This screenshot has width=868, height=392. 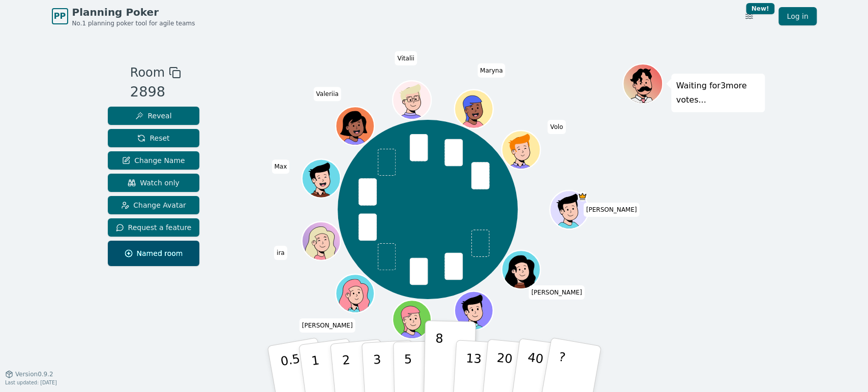 What do you see at coordinates (797, 16) in the screenshot?
I see `a: Log in` at bounding box center [797, 16].